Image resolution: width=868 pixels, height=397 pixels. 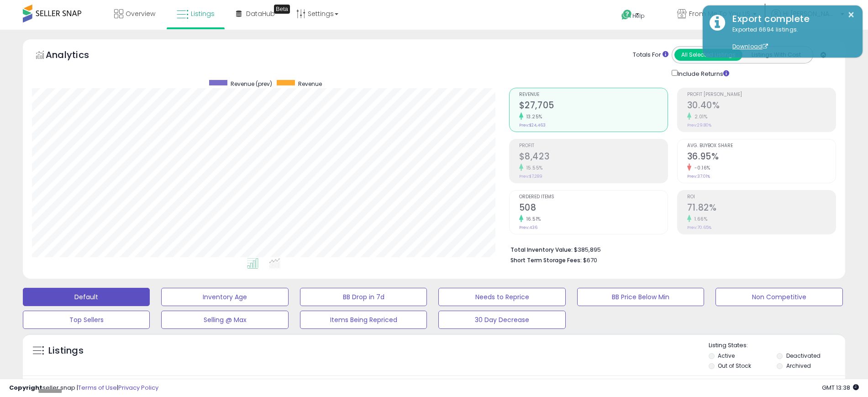 I want to click on span: From Me To You US, so click(x=719, y=14).